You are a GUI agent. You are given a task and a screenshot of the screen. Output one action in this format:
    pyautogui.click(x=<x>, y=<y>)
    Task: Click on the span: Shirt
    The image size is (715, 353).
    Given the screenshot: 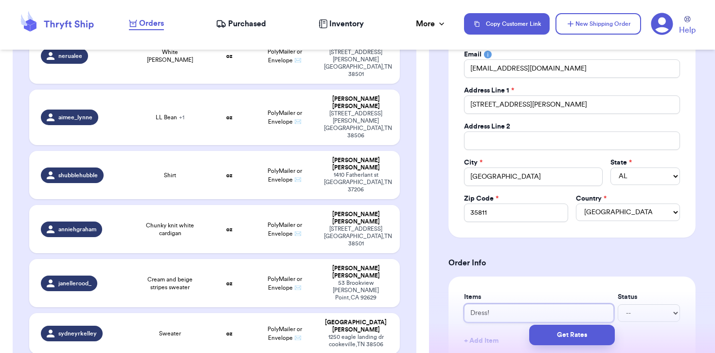 What is the action you would take?
    pyautogui.click(x=170, y=175)
    